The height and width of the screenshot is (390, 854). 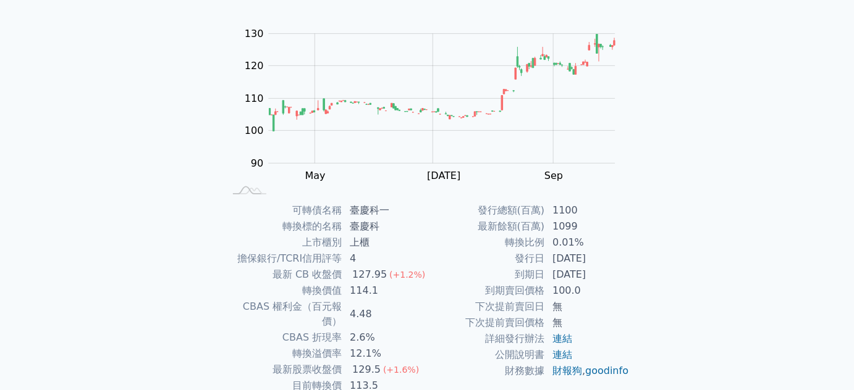 What do you see at coordinates (257, 163) in the screenshot?
I see `tspan: 90` at bounding box center [257, 163].